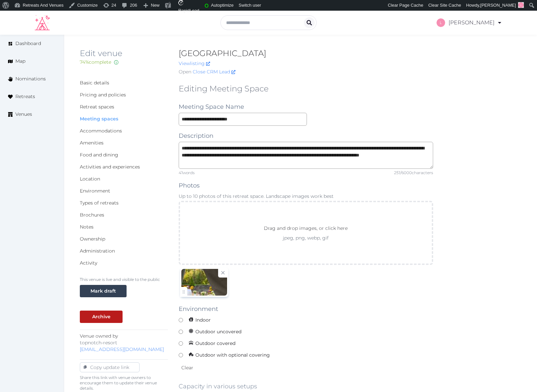  I want to click on a: Accommodations, so click(100, 131).